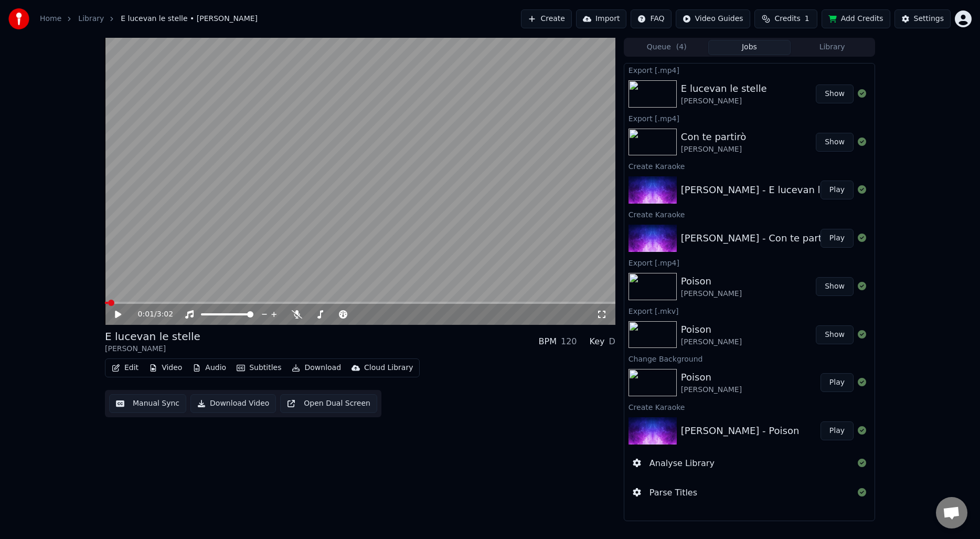 The height and width of the screenshot is (539, 980). What do you see at coordinates (673, 493) in the screenshot?
I see `div: Parse Titles` at bounding box center [673, 493].